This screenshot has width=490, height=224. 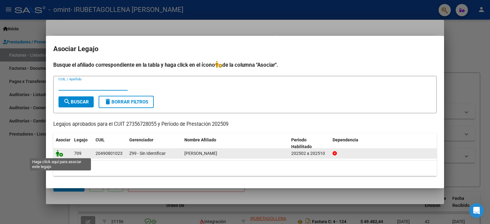 I want to click on p: Legajos aprobados para el CUIT 27356728055 y Período de Prestación 202509, so click(x=245, y=124).